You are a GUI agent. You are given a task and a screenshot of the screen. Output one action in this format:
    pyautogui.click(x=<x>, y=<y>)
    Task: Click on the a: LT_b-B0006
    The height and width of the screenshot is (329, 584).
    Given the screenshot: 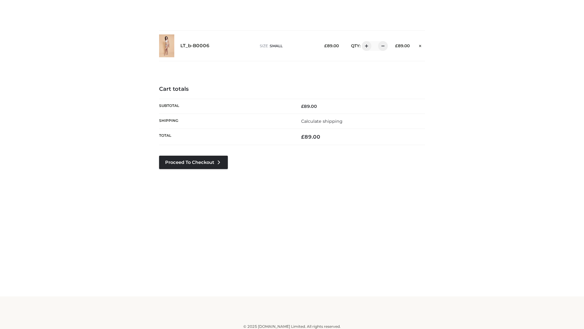 What is the action you would take?
    pyautogui.click(x=195, y=46)
    